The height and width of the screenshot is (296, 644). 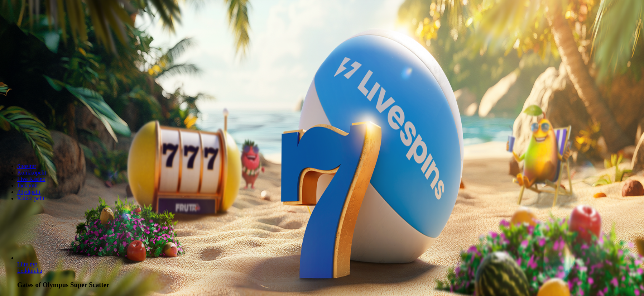 What do you see at coordinates (31, 198) in the screenshot?
I see `span: Kaikki pelit` at bounding box center [31, 198].